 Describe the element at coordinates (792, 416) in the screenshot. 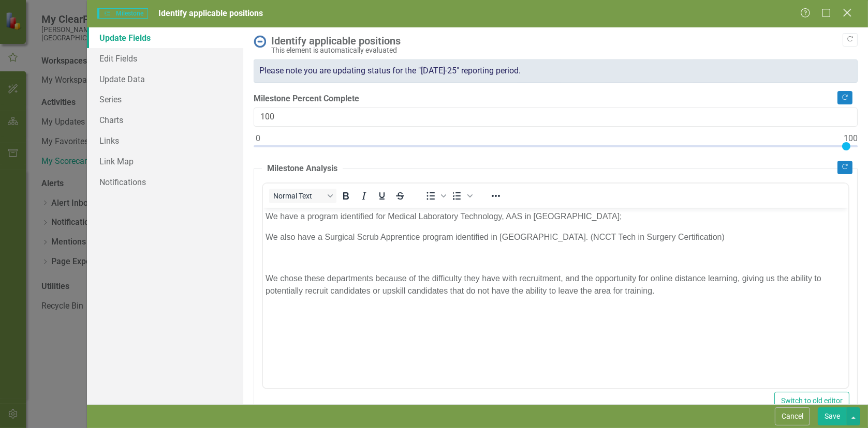

I see `button: Cancel` at that location.